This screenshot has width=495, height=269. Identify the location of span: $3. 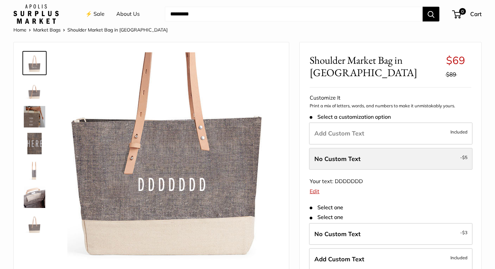
(465, 232).